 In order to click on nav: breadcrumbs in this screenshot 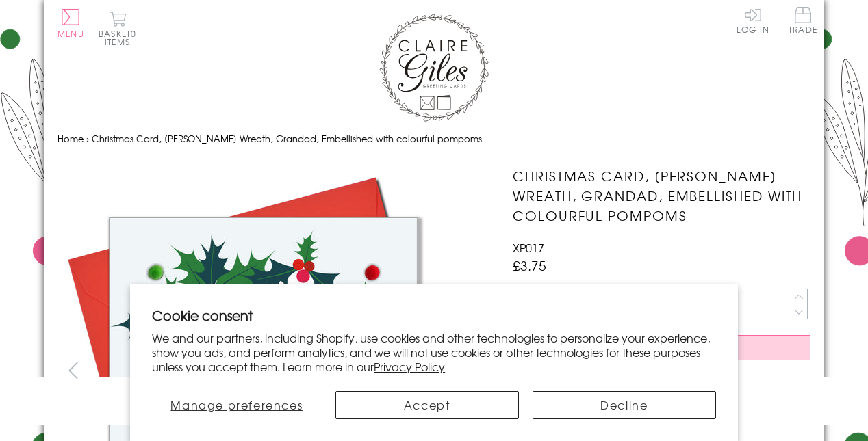, I will do `click(434, 139)`.